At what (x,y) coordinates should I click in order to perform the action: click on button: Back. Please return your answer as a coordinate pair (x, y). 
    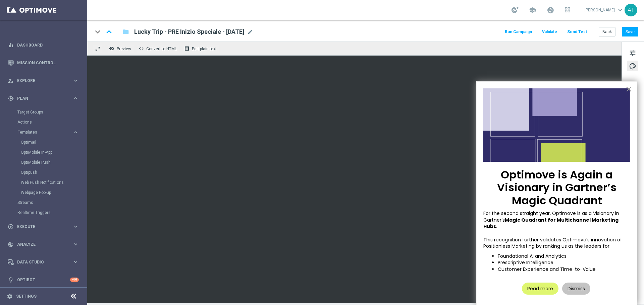
    Looking at the image, I should click on (607, 32).